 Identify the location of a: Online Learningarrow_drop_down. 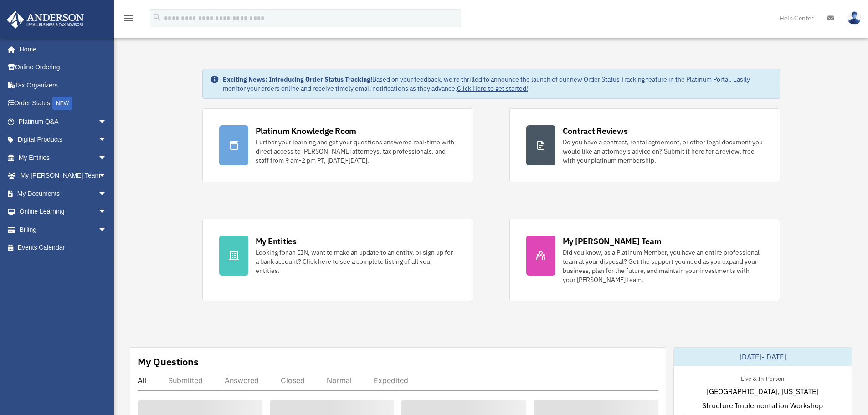
(63, 212).